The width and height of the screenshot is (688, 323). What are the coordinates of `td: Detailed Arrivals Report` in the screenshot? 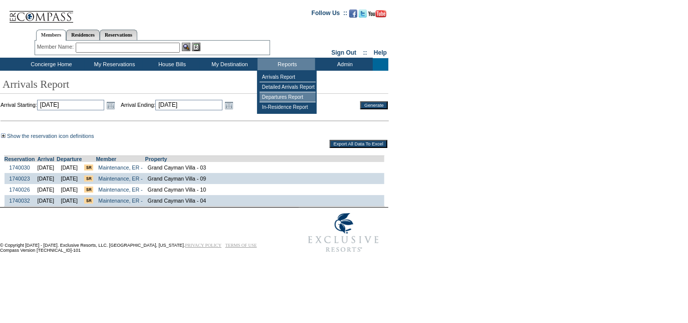 It's located at (288, 87).